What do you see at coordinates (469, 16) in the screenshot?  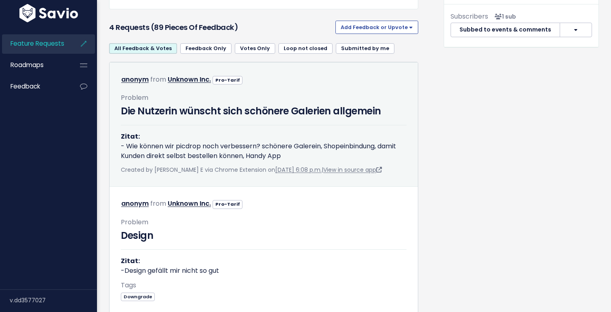 I see `span: Subscribers` at bounding box center [469, 16].